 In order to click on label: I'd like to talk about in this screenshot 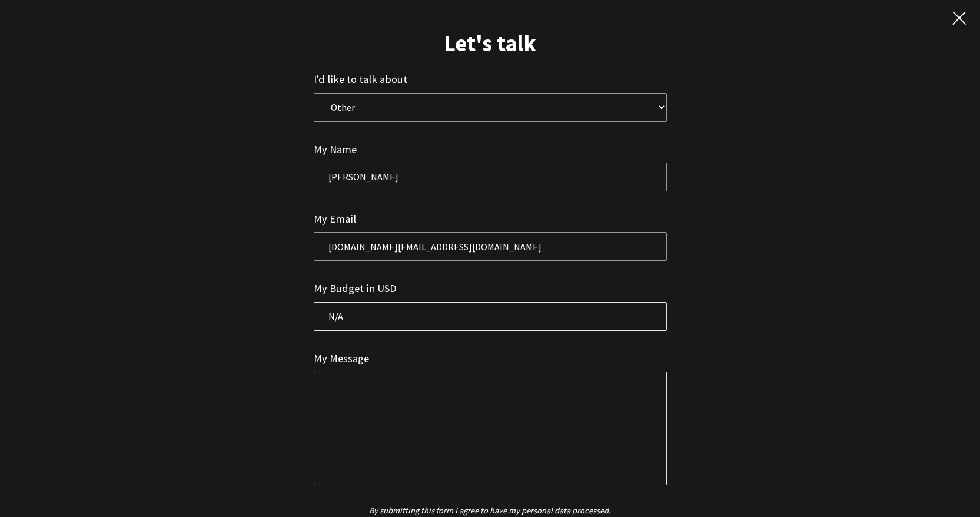, I will do `click(360, 79)`.